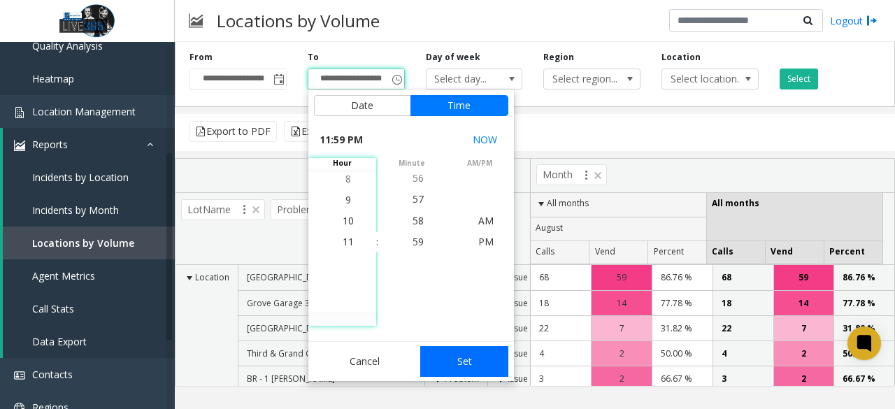 The image size is (895, 409). What do you see at coordinates (348, 178) in the screenshot?
I see `span: 8` at bounding box center [348, 178].